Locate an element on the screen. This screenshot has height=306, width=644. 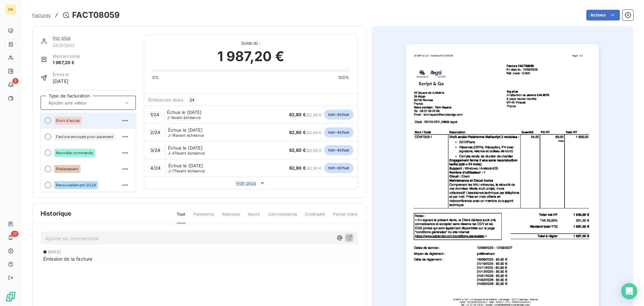
div: Open Intercom Messenger is located at coordinates (629, 291).